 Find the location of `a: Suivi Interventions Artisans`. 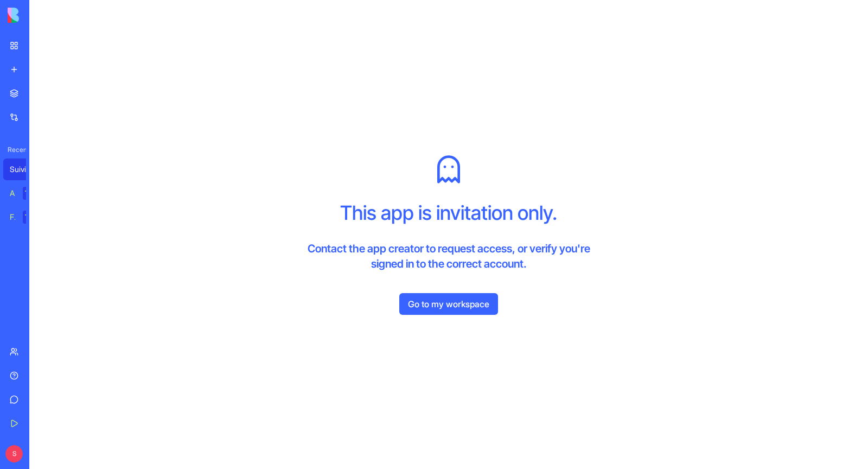

a: Suivi Interventions Artisans is located at coordinates (25, 169).